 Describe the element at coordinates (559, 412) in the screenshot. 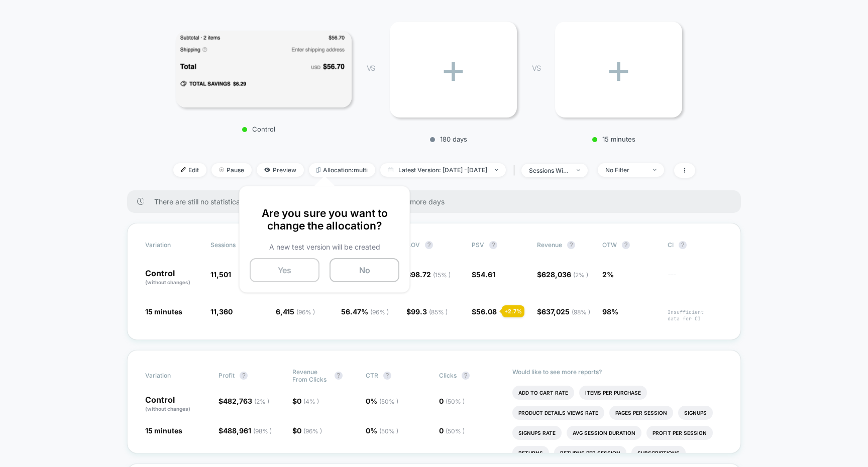

I see `li: Product Details Views Rate` at that location.